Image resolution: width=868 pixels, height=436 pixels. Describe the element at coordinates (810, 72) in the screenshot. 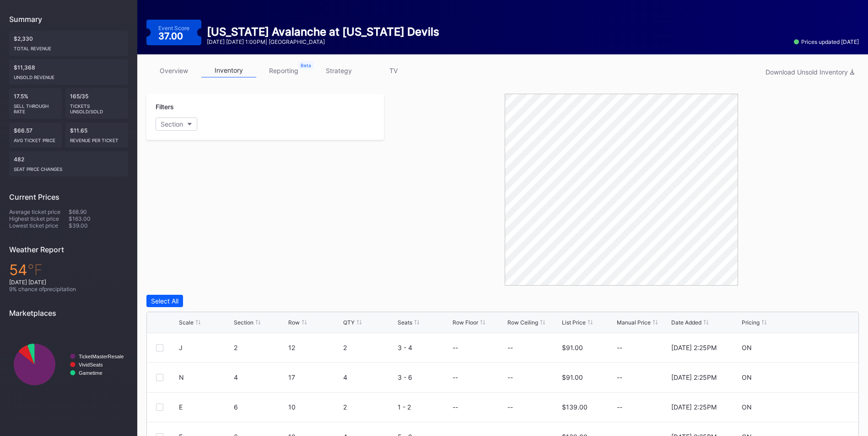

I see `button: Download Unsold Inventory` at that location.